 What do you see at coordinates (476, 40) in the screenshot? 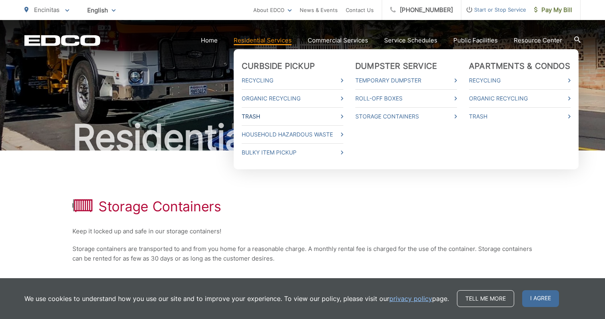
I see `a: Public Facilities` at bounding box center [476, 40].